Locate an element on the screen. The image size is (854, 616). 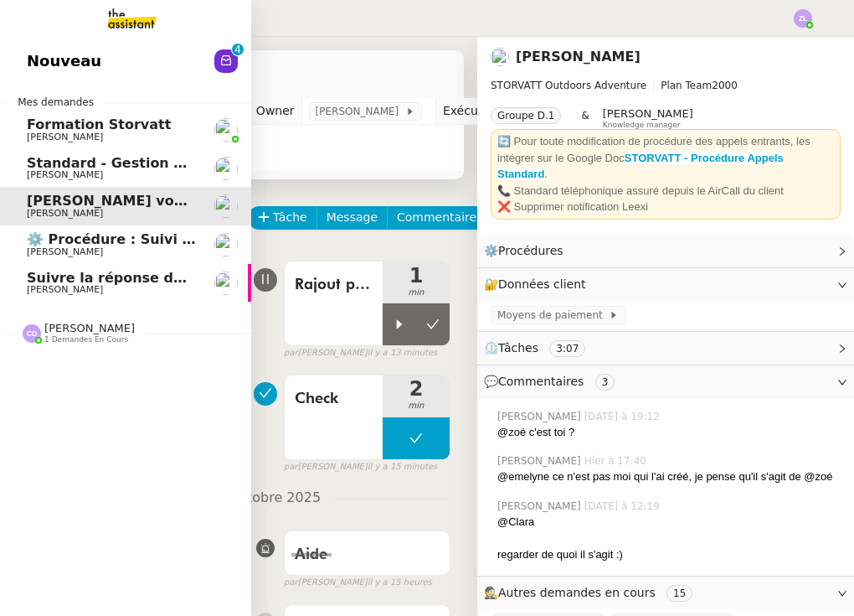
span: ⚙️ Procédure : Suivi des alternants - dynamique is located at coordinates (208, 239).